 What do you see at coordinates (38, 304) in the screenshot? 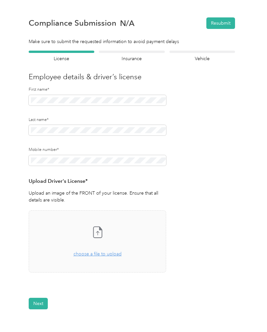
I see `button: Next` at bounding box center [38, 304].